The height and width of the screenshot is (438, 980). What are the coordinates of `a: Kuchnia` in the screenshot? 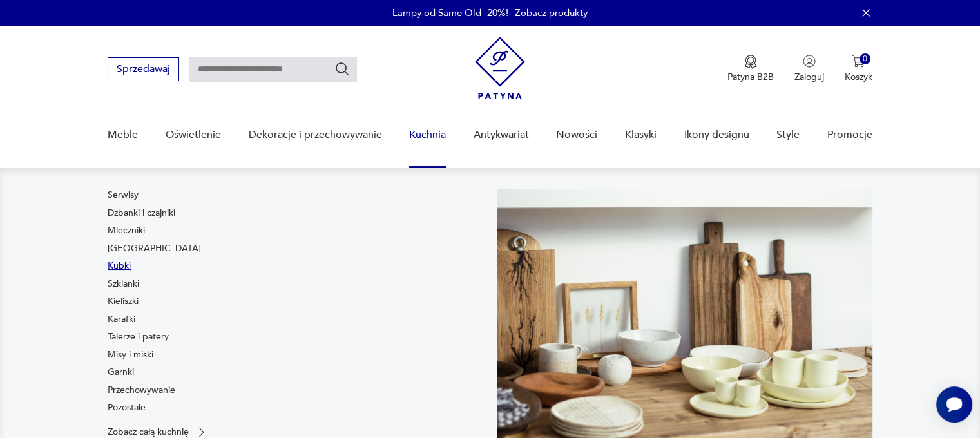 It's located at (427, 135).